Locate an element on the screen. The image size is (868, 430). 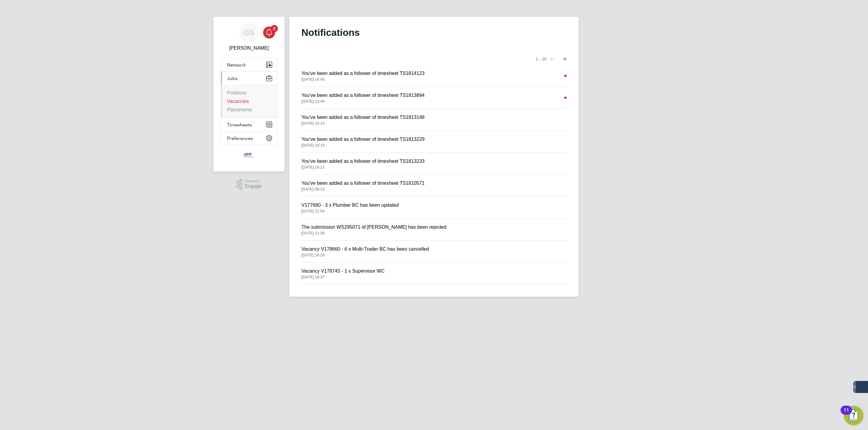
a: Placements is located at coordinates (240, 110).